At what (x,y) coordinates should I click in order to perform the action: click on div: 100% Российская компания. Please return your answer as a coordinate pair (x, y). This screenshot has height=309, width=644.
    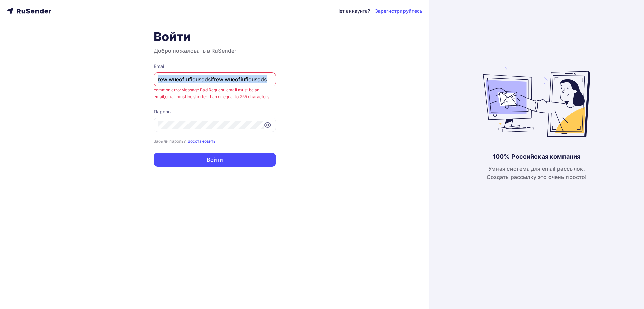
    Looking at the image, I should click on (537, 157).